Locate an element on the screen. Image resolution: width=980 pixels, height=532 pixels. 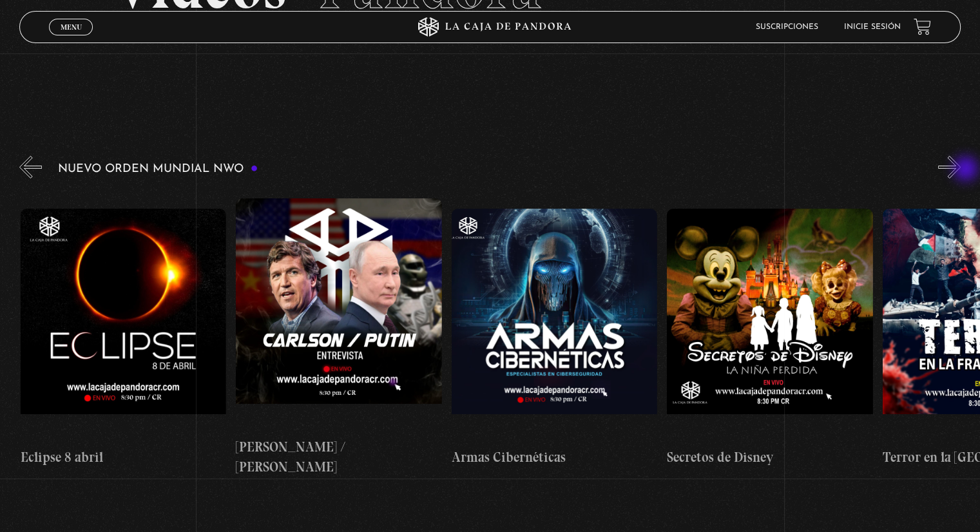
span: Cerrar is located at coordinates (71, 38).